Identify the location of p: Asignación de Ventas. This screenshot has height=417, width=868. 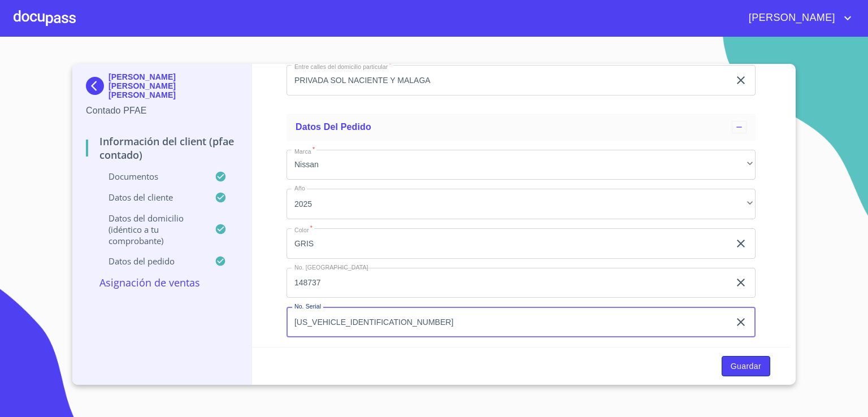
(162, 282).